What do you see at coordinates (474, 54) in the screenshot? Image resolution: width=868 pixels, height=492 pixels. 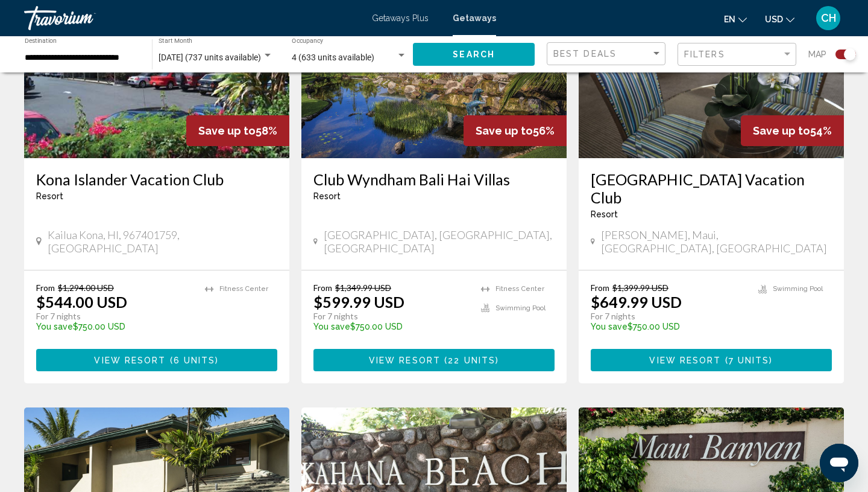 I see `button: Search` at bounding box center [474, 54].